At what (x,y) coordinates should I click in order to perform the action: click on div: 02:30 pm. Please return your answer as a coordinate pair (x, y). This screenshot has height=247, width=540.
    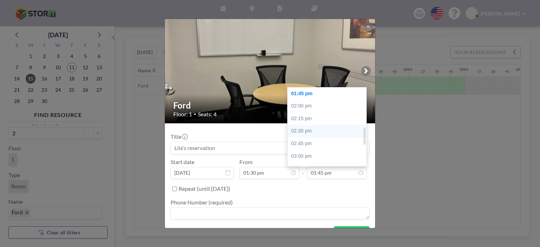
    Looking at the image, I should click on (327, 131).